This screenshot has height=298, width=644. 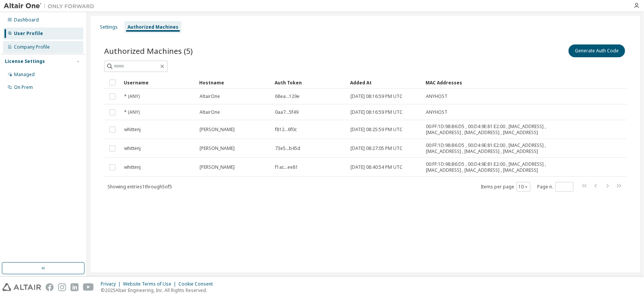 What do you see at coordinates (506, 187) in the screenshot?
I see `span: Items per page` at bounding box center [506, 187].